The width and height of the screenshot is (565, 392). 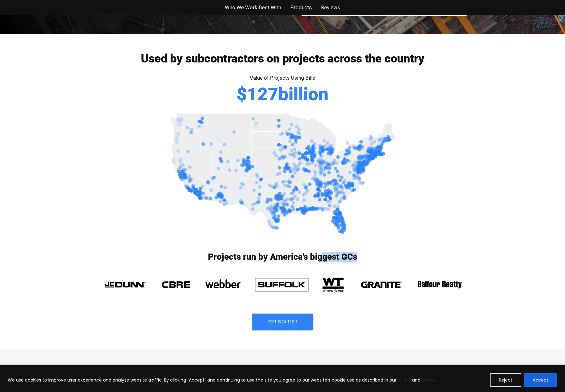 What do you see at coordinates (263, 94) in the screenshot?
I see `span: 127` at bounding box center [263, 94].